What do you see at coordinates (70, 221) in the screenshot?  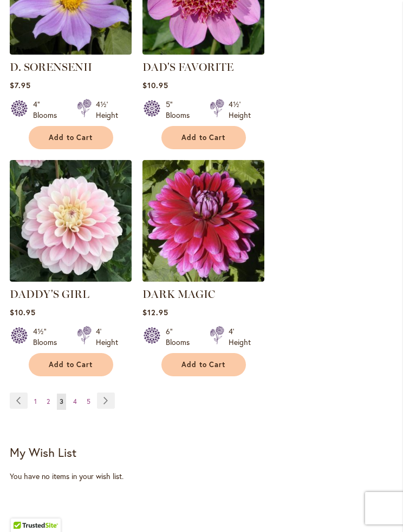 I see `img: DADDY'S GIRL` at bounding box center [70, 221].